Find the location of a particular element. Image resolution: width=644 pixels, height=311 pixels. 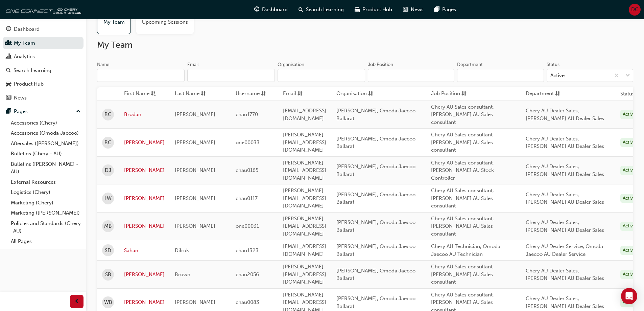

span: My Team is located at coordinates (114, 22).